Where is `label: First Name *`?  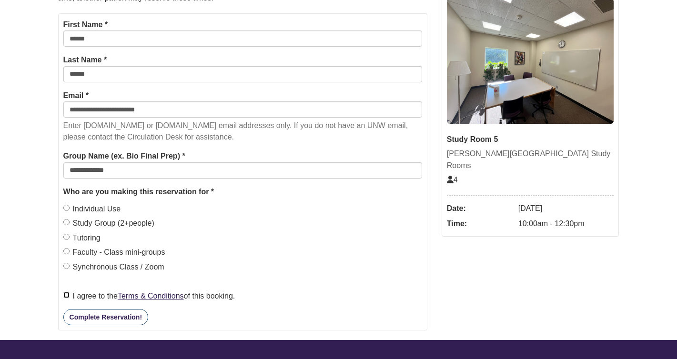 label: First Name * is located at coordinates (85, 25).